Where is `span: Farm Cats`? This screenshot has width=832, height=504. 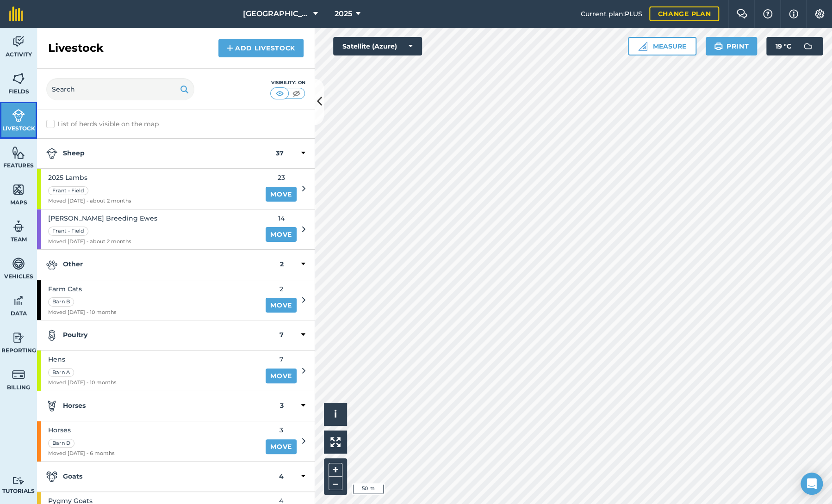 span: Farm Cats is located at coordinates (83, 289).